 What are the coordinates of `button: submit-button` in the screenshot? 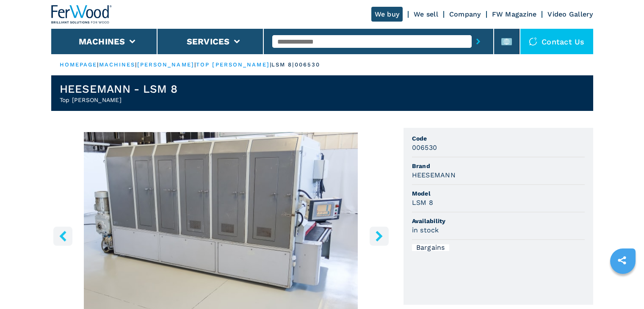 It's located at (478, 41).